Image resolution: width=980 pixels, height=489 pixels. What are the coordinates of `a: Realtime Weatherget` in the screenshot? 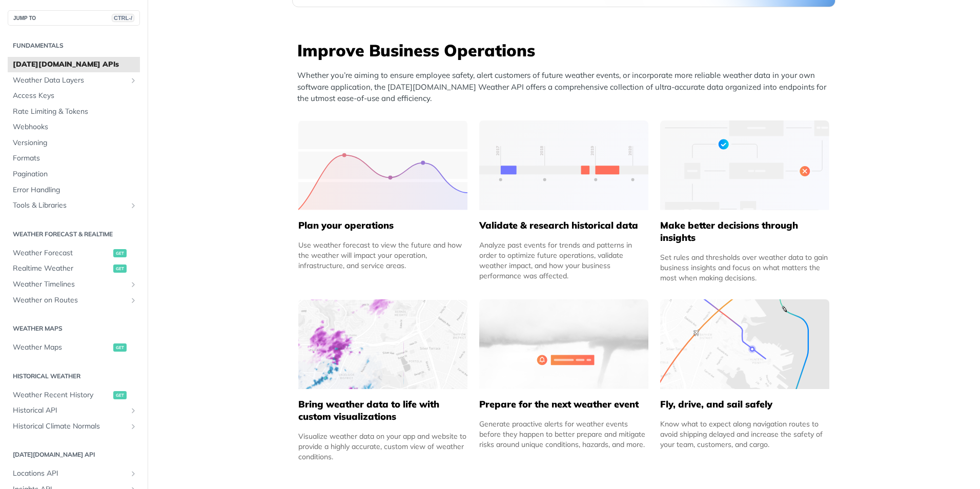 It's located at (73, 269).